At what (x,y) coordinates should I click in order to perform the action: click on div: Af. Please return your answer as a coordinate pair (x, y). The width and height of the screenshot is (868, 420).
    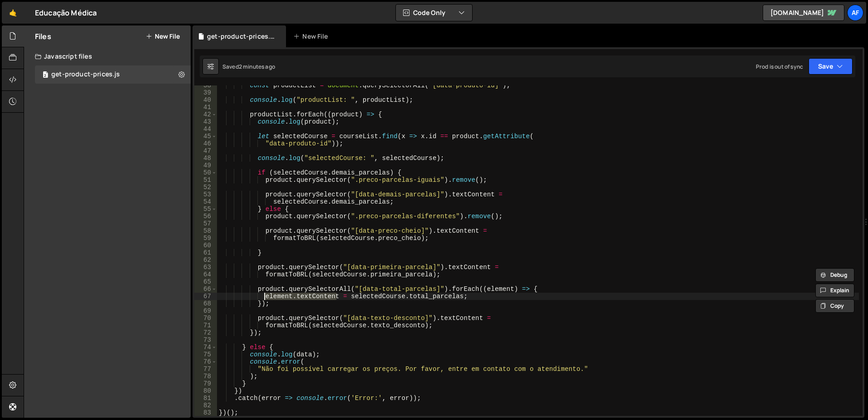
    Looking at the image, I should click on (855, 13).